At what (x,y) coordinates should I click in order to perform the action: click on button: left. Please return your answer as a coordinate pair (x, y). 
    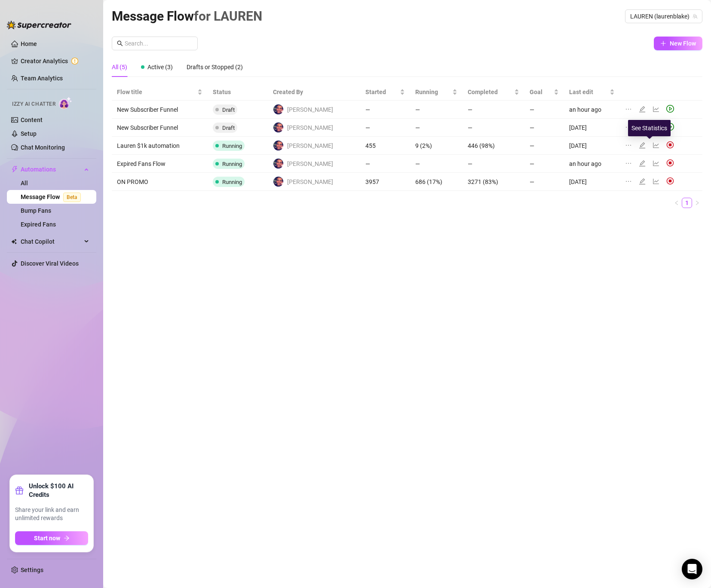
    Looking at the image, I should click on (677, 203).